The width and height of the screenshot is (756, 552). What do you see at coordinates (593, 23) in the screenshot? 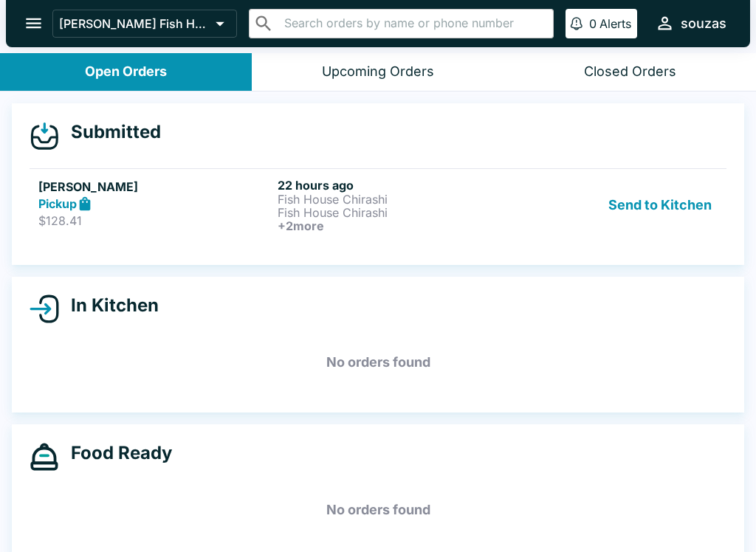
I see `p: 0` at bounding box center [593, 23].